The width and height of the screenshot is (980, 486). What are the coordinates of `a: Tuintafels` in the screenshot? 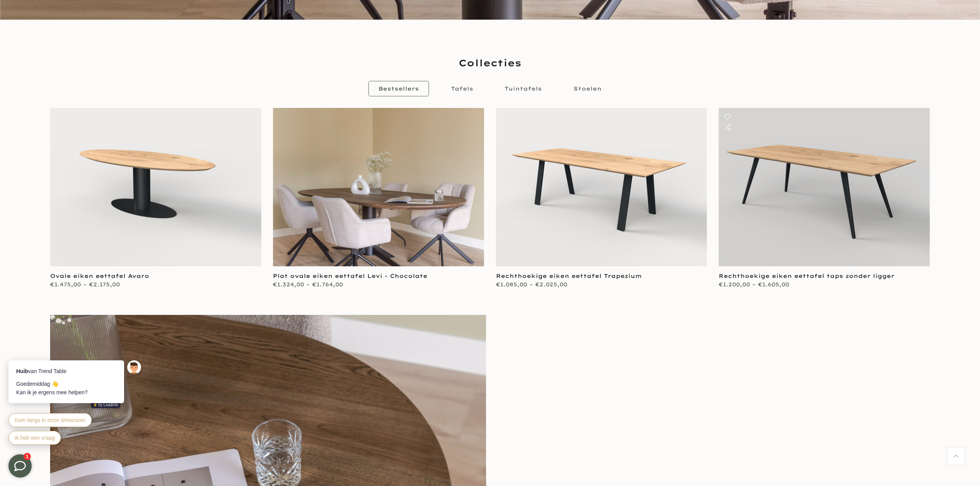 It's located at (523, 89).